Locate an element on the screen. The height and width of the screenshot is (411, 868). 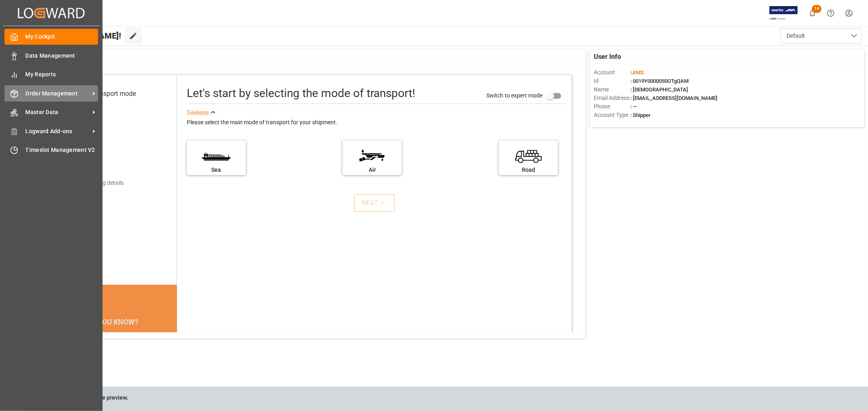
button: NEXT is located at coordinates (375, 203).